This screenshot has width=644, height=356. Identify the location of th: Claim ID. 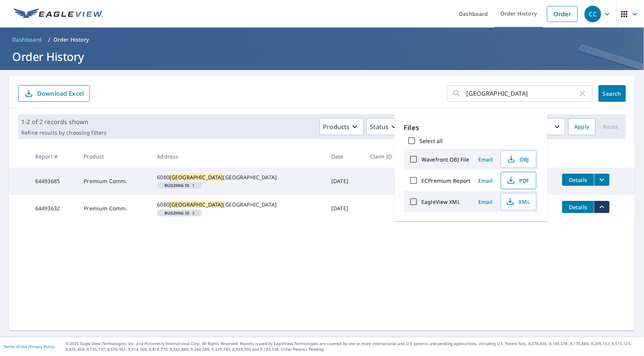
(386, 156).